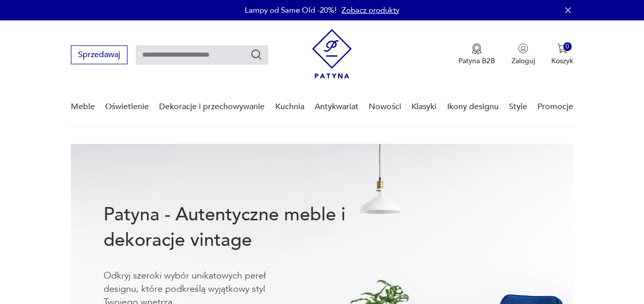 The height and width of the screenshot is (304, 644). Describe the element at coordinates (477, 61) in the screenshot. I see `p: Patyna B2B` at that location.